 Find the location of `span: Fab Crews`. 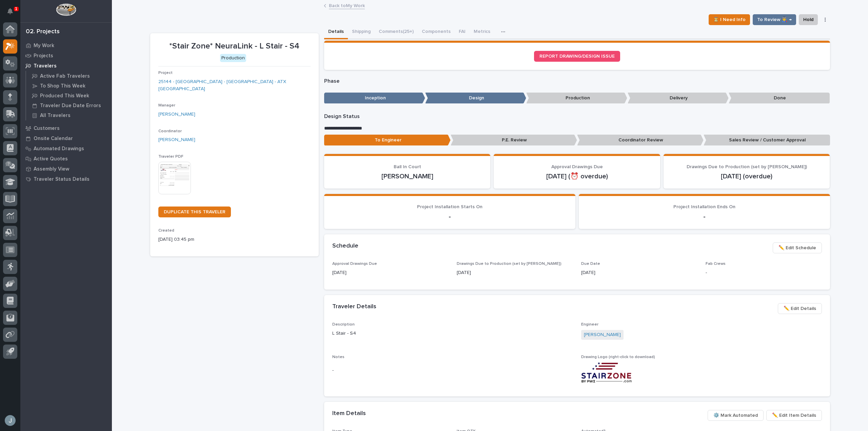

span: Fab Crews is located at coordinates (715, 264).